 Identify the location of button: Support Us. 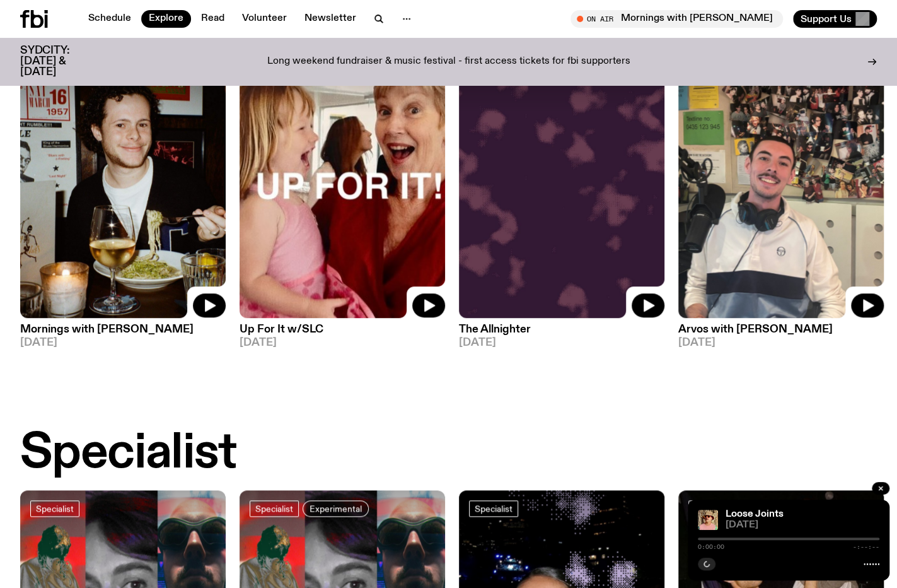
(835, 19).